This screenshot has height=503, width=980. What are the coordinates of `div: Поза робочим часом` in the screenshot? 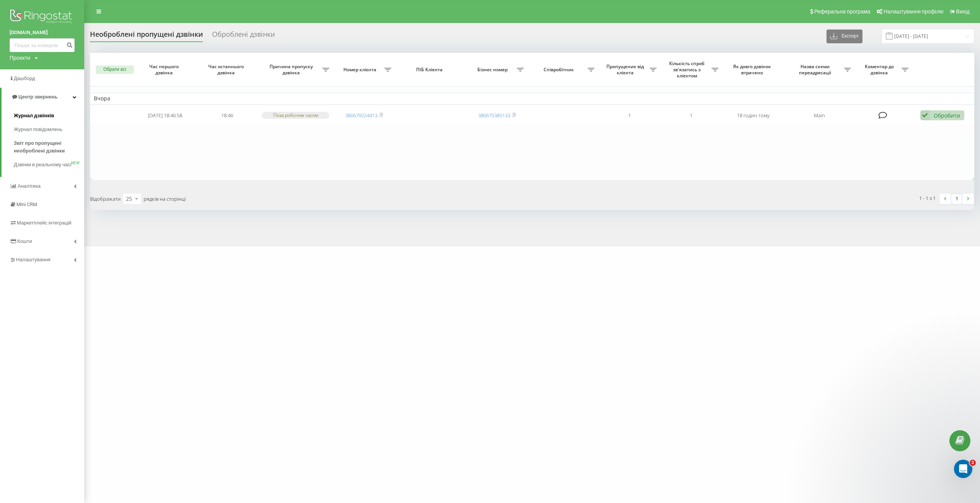 It's located at (296, 114).